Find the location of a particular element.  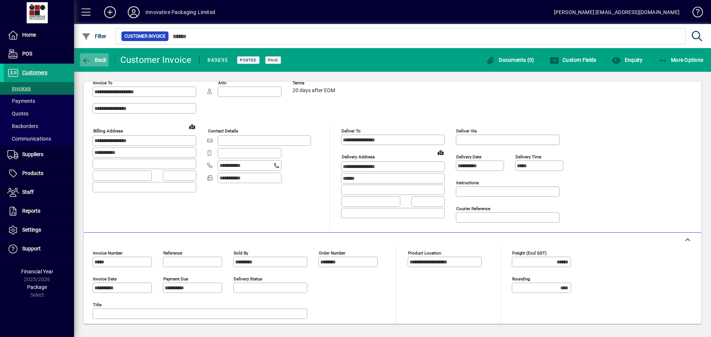

span: Staff is located at coordinates (28, 192).